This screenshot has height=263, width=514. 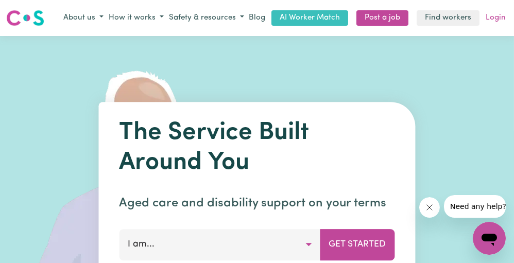 What do you see at coordinates (25, 18) in the screenshot?
I see `a: Careseekers logo` at bounding box center [25, 18].